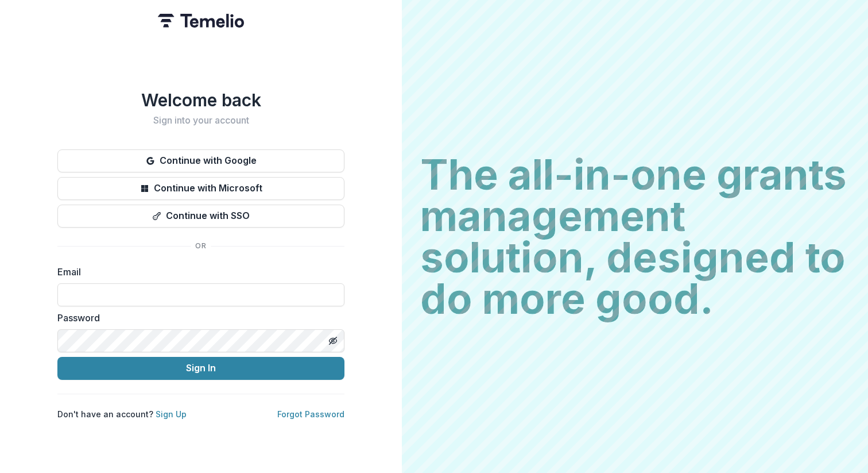  Describe the element at coordinates (201, 100) in the screenshot. I see `h1: Welcome back` at that location.